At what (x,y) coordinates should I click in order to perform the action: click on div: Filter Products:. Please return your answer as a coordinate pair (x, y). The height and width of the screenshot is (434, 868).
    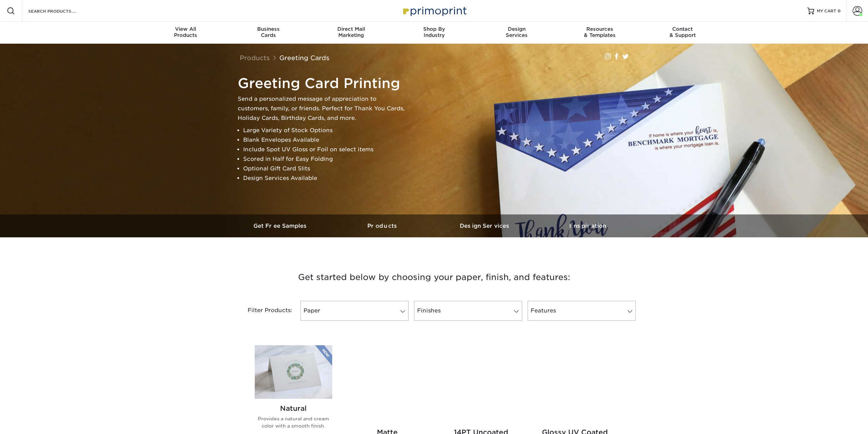
    Looking at the image, I should click on (264, 310).